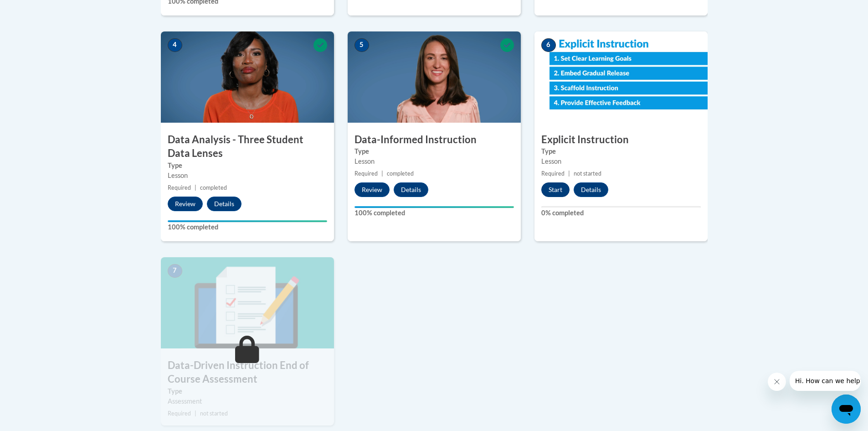  I want to click on span: 5, so click(362, 45).